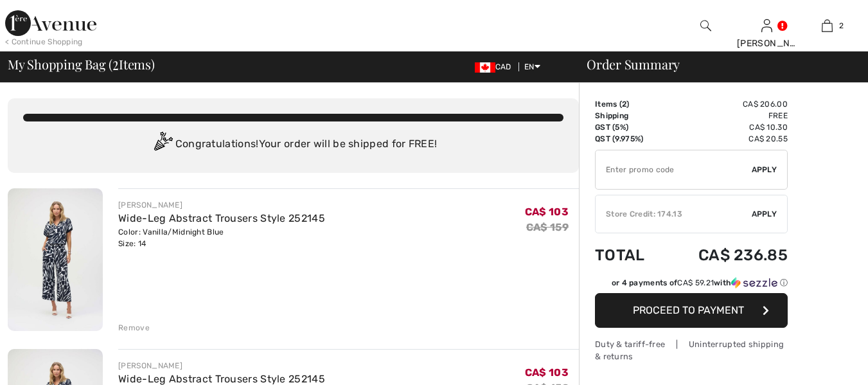 The height and width of the screenshot is (385, 868). Describe the element at coordinates (51, 23) in the screenshot. I see `img: 1ère Avenue` at that location.